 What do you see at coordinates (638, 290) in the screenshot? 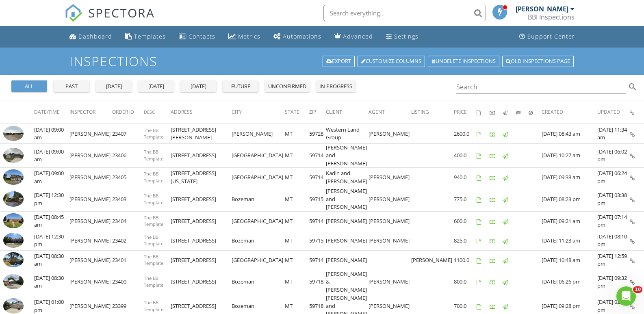
I see `span: 10` at bounding box center [638, 290].